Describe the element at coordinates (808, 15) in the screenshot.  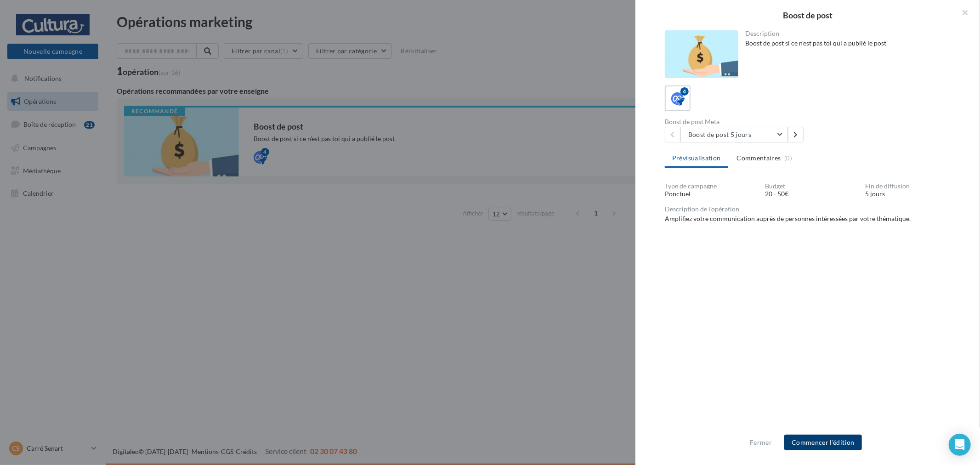
I see `div: Boost de post` at that location.